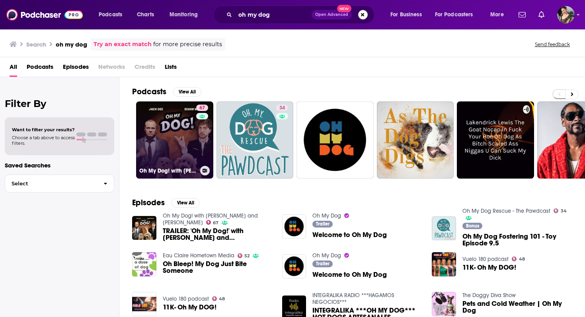 This screenshot has height=317, width=585. Describe the element at coordinates (76, 68) in the screenshot. I see `span: Episodes` at that location.